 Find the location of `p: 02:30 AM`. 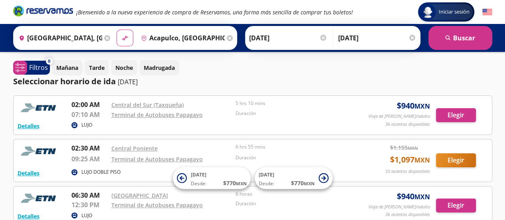

p: 02:30 AM is located at coordinates (89, 148).